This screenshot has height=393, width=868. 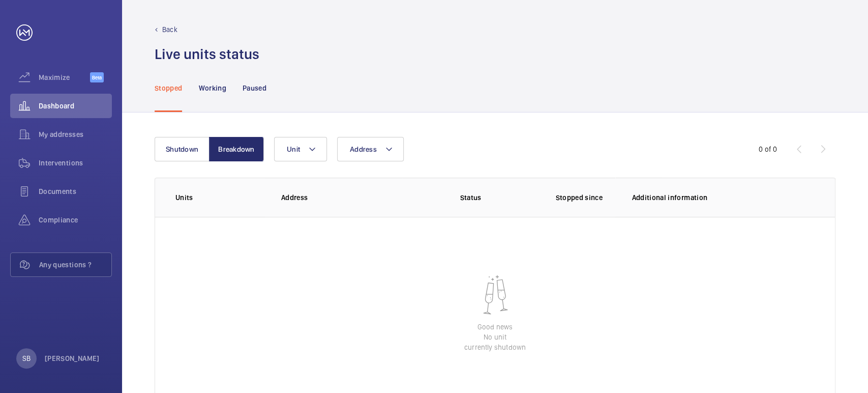 I want to click on button: Breakdown, so click(x=236, y=149).